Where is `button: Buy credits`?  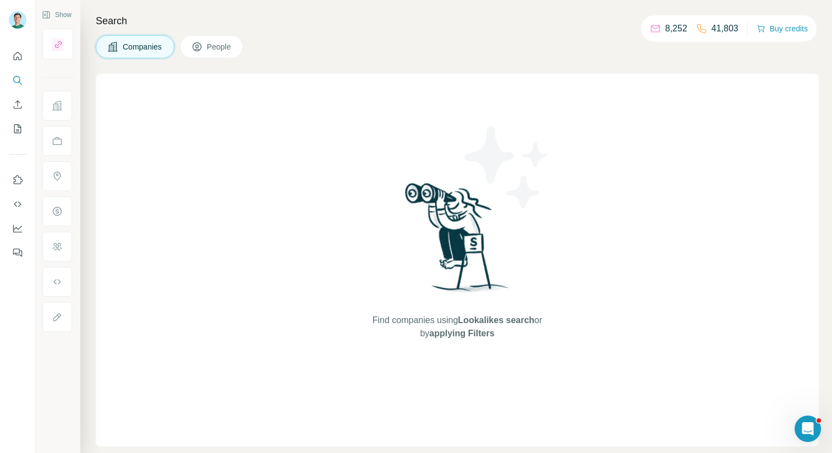
button: Buy credits is located at coordinates (782, 29).